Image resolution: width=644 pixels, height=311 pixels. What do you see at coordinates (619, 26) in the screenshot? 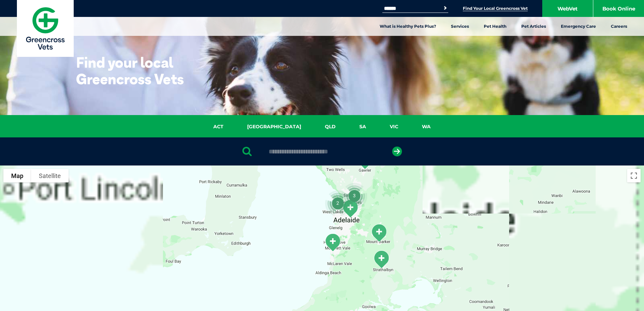
I see `a: Careers` at bounding box center [619, 26].